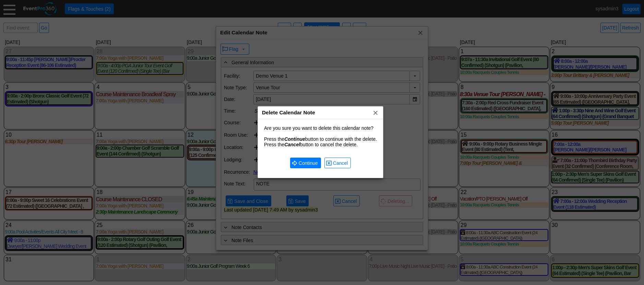 The image size is (644, 285). Describe the element at coordinates (320, 144) in the screenshot. I see `div: Press the button to cancel the delete.` at that location.